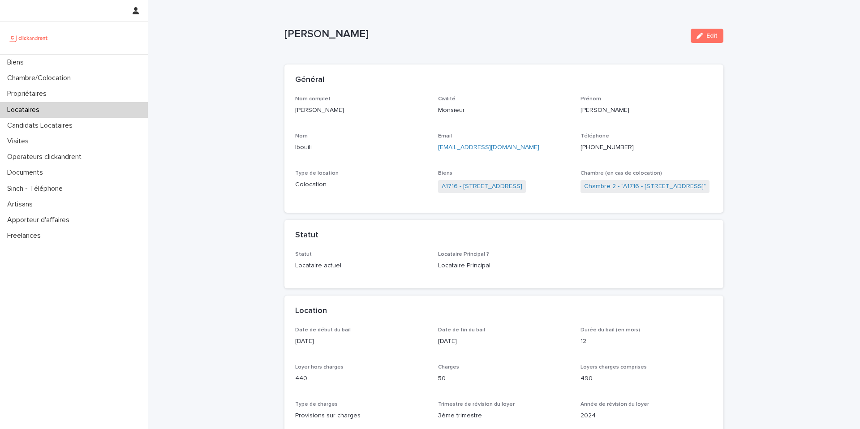 This screenshot has width=860, height=429. Describe the element at coordinates (313, 99) in the screenshot. I see `span: Nom complet` at that location.